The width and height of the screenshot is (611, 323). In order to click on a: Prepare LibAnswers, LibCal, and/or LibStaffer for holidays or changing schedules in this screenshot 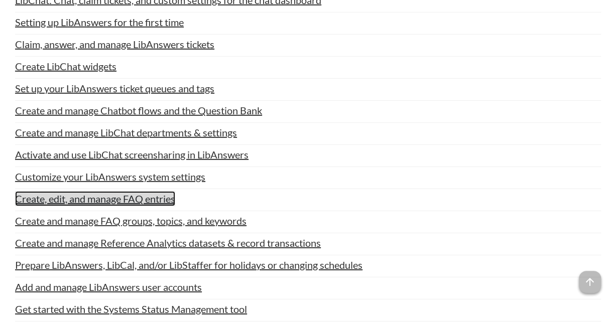, I will do `click(189, 265)`.